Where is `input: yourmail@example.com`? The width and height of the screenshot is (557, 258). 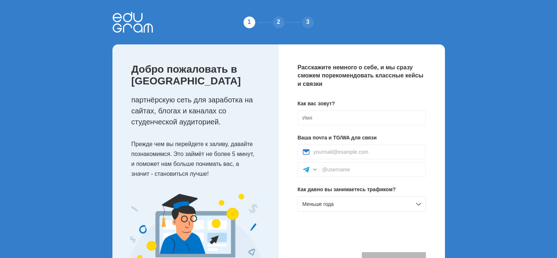
input: yourmail@example.com is located at coordinates (368, 152).